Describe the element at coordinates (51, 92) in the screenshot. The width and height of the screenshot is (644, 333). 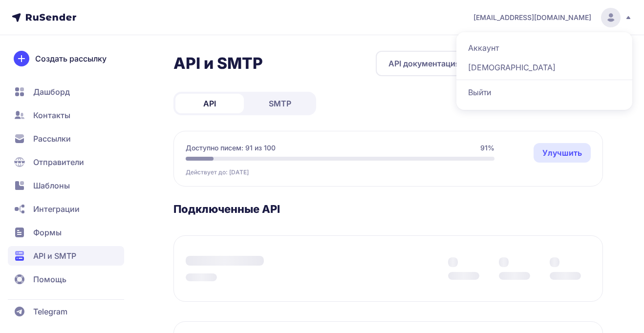
I see `span: Дашборд` at that location.